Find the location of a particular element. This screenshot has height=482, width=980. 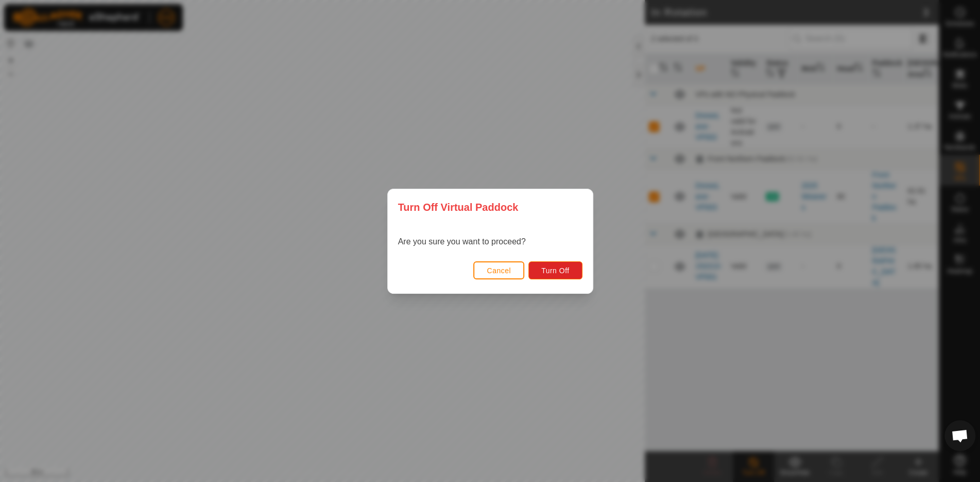

span: Turn Off Virtual Paddock is located at coordinates (459, 207).